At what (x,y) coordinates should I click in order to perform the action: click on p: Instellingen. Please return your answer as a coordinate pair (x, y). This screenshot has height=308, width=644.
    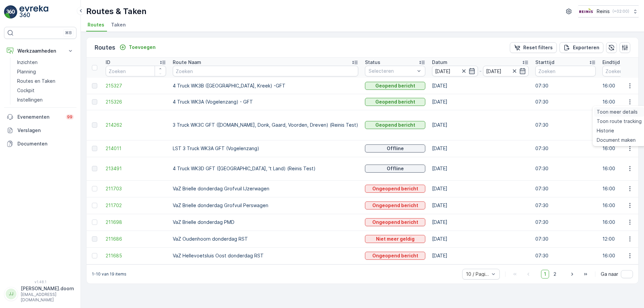
    Looking at the image, I should click on (30, 100).